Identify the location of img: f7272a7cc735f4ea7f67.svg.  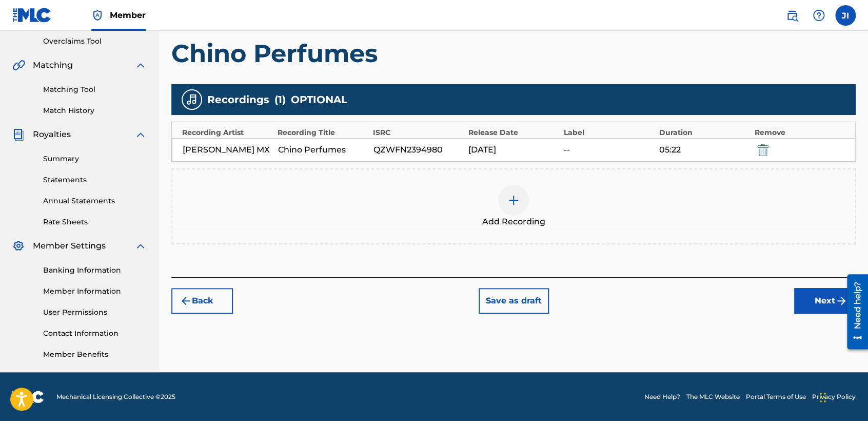
(842, 300).